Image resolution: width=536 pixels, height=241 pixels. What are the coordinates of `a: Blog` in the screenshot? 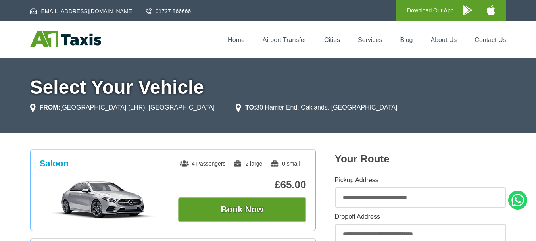 It's located at (406, 40).